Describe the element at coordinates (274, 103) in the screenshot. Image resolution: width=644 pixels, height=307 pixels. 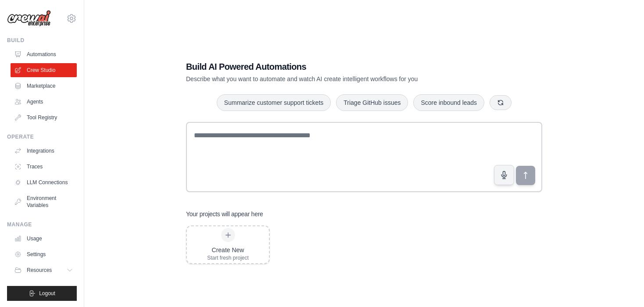
I see `button: Summarize customer support tickets` at that location.